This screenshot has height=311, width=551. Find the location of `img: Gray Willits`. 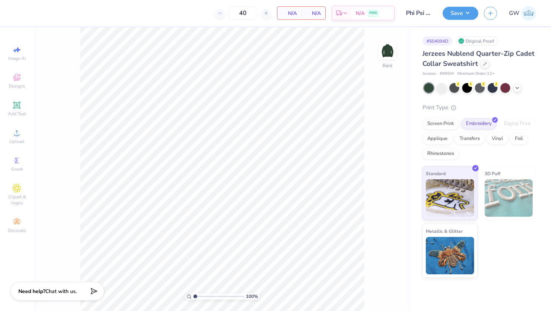

img: Gray Willits is located at coordinates (528, 13).